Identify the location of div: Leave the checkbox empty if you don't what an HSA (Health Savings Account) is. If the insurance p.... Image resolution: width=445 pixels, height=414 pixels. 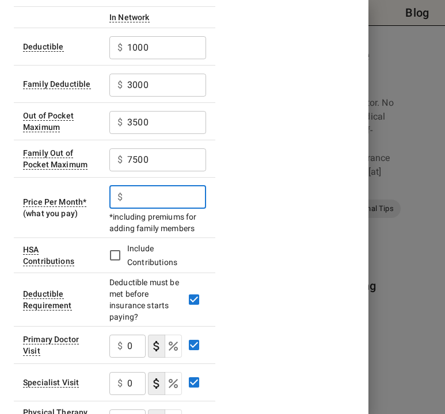
(48, 256).